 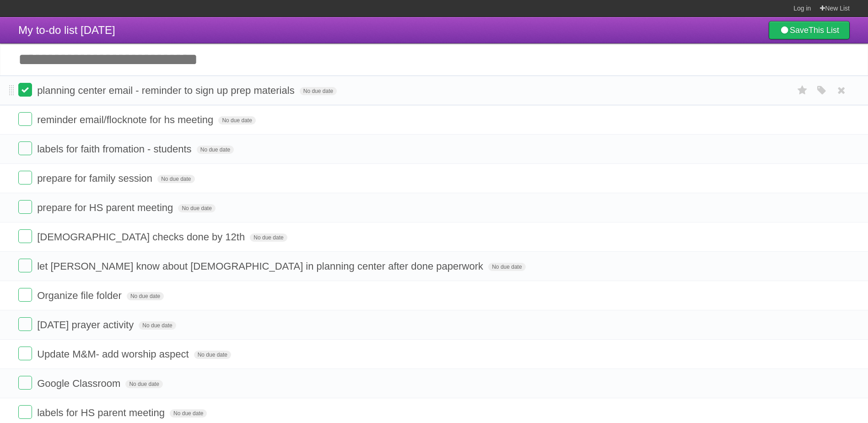 I want to click on span: Update M&M- add worship aspect, so click(x=114, y=353).